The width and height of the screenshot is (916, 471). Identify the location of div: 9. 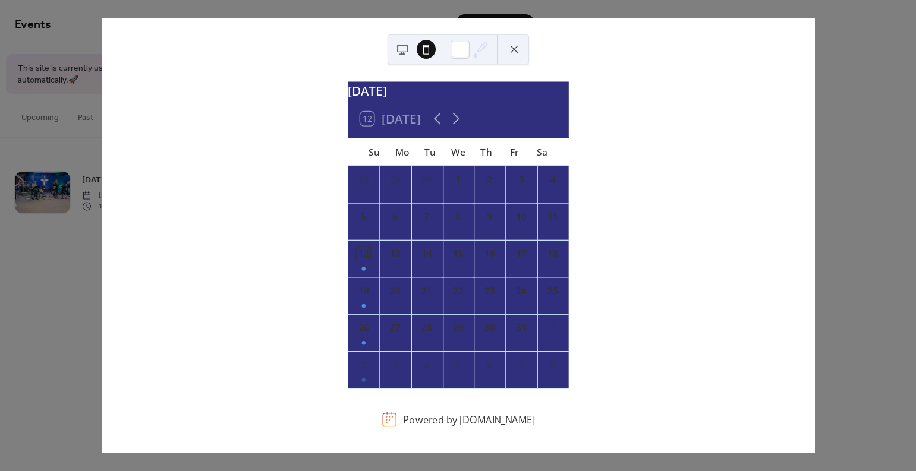
(489, 216).